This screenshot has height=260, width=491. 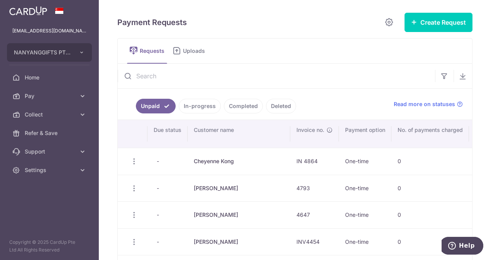 What do you see at coordinates (311, 130) in the screenshot?
I see `span: Invoice no.` at bounding box center [311, 130].